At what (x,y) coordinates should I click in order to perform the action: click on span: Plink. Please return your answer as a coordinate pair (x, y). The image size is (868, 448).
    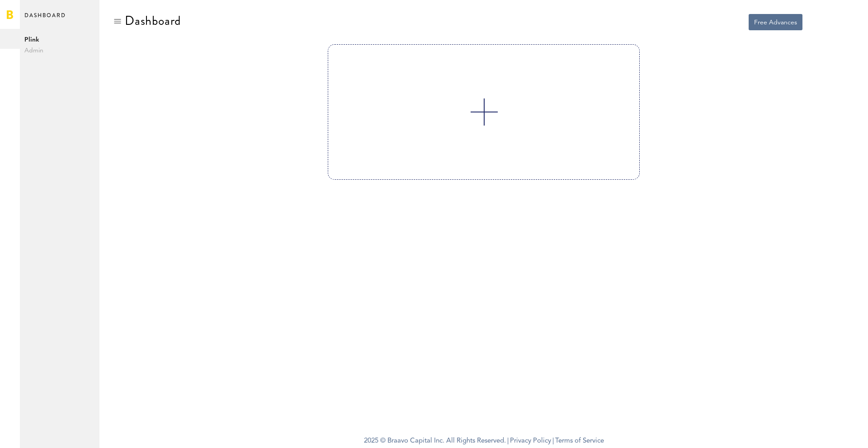
    Looking at the image, I should click on (60, 40).